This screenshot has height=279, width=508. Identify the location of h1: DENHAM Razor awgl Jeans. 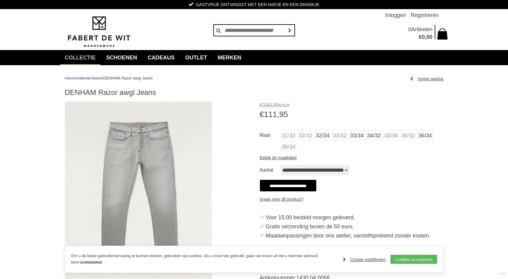
(254, 92).